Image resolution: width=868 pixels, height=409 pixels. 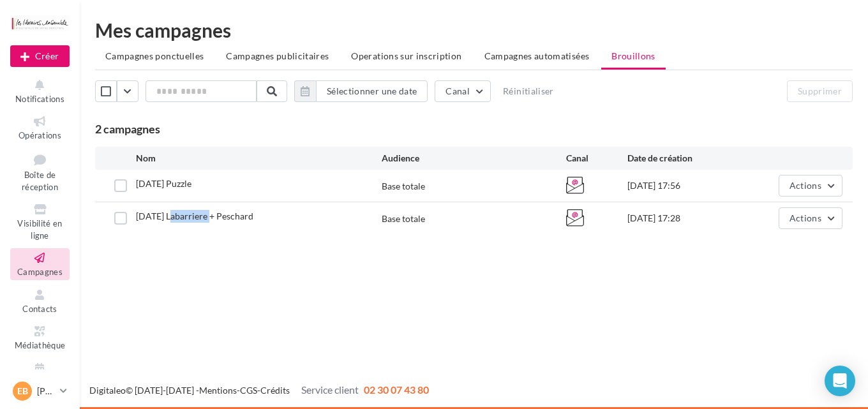 What do you see at coordinates (154, 55) in the screenshot?
I see `span: Campagnes ponctuelles` at bounding box center [154, 55].